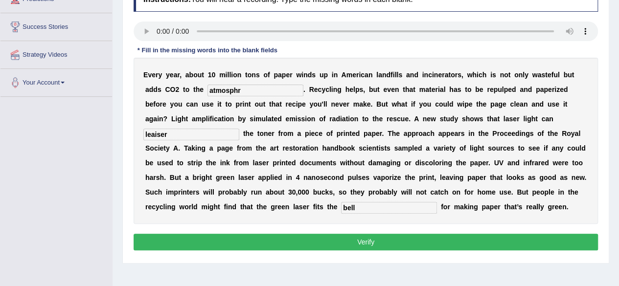 This screenshot has width=619, height=286. Describe the element at coordinates (56, 25) in the screenshot. I see `a: Success Stories` at that location.